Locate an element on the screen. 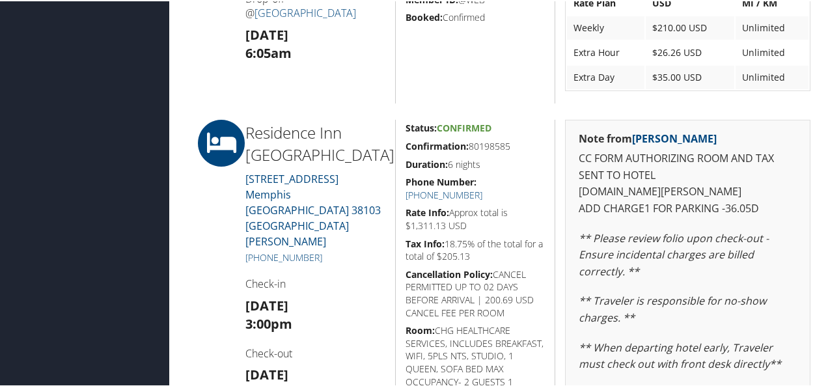 The width and height of the screenshot is (828, 386). em: ** Traveler is responsible for no-show charges. ** is located at coordinates (672, 308).